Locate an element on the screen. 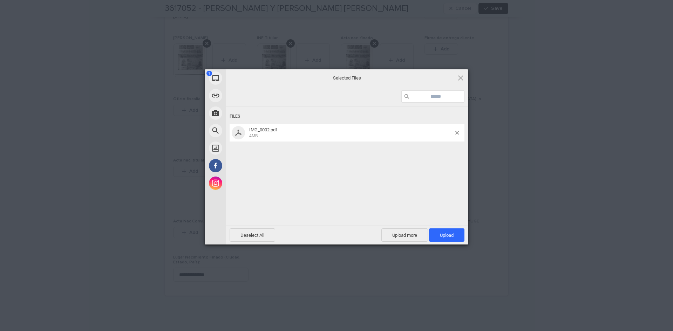  span: Selected Files is located at coordinates (347, 78).